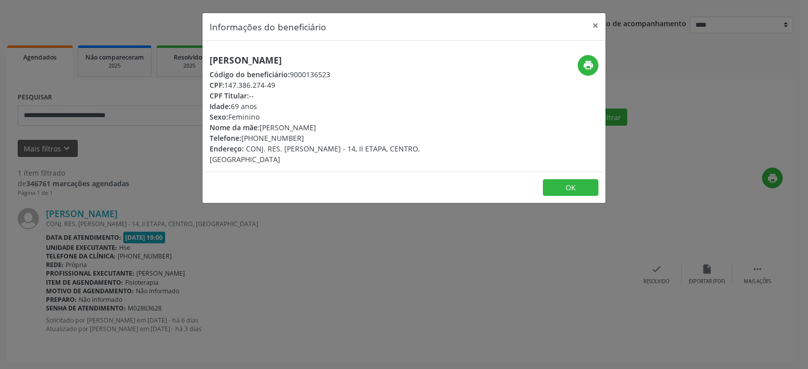 This screenshot has height=369, width=808. What do you see at coordinates (234, 127) in the screenshot?
I see `span: Nome da mãe:` at bounding box center [234, 127].